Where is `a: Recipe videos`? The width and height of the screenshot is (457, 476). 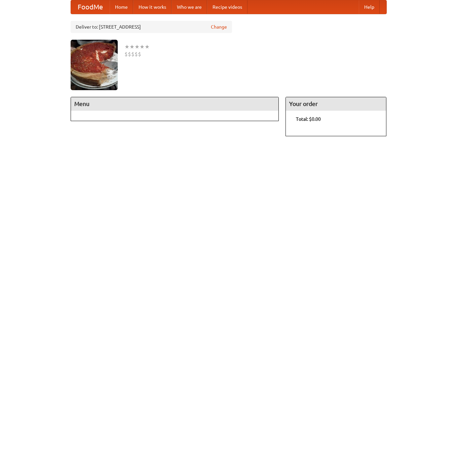
a: Recipe videos is located at coordinates (228, 7).